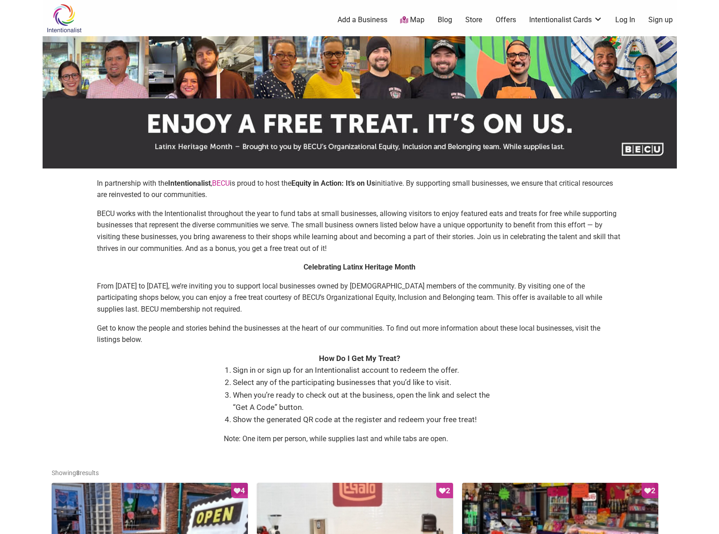 Image resolution: width=719 pixels, height=534 pixels. What do you see at coordinates (566, 20) in the screenshot?
I see `li: Intentionalist Cards` at bounding box center [566, 20].